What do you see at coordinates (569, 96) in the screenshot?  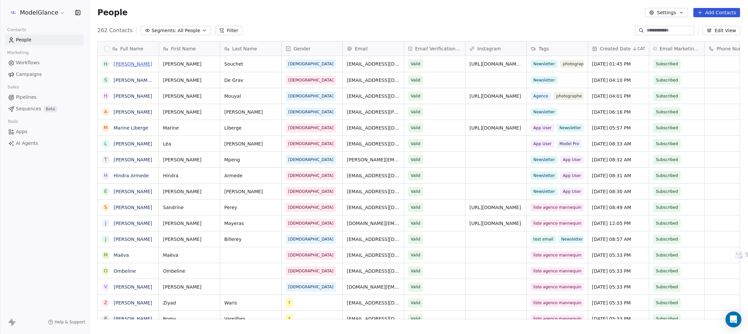 I see `span: photographe` at bounding box center [569, 96].